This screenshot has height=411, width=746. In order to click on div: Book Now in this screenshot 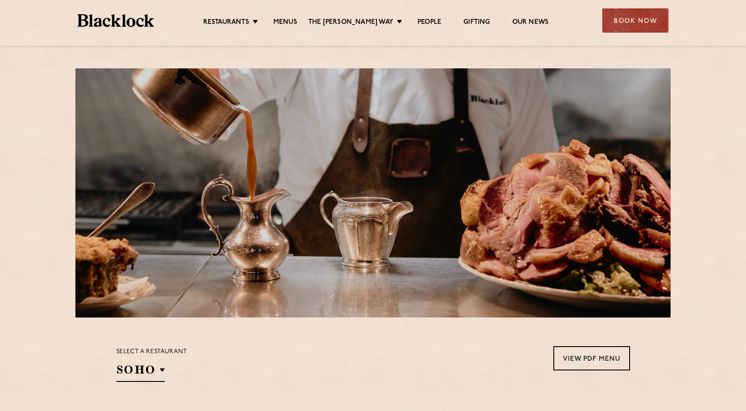, I will do `click(635, 20)`.